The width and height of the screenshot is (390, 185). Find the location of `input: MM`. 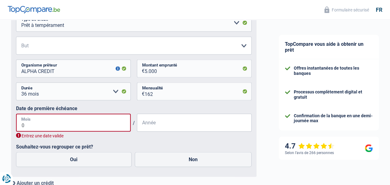

input: MM is located at coordinates (73, 122).